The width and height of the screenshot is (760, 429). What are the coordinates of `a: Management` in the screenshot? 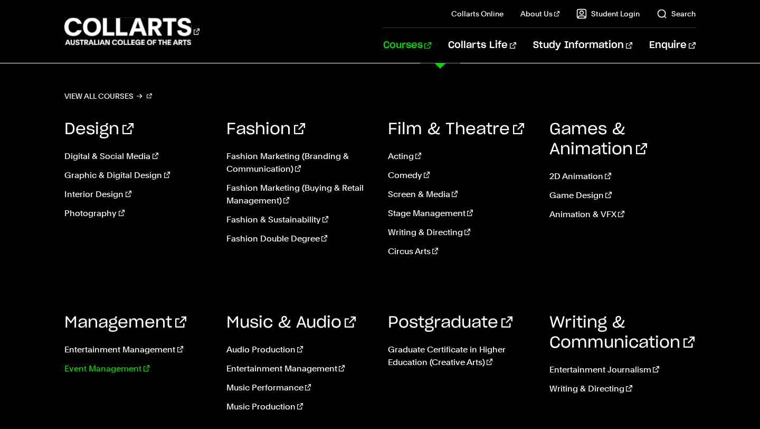 It's located at (125, 322).